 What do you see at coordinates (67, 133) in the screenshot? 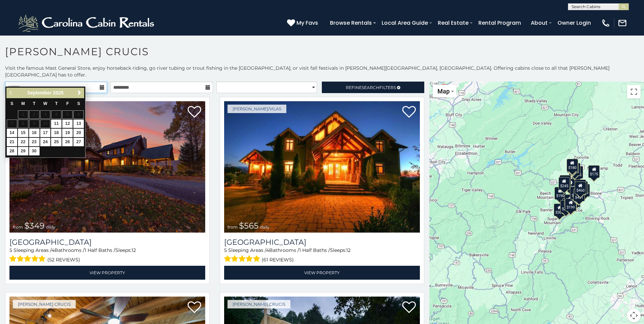
I see `a: 19` at bounding box center [67, 133].